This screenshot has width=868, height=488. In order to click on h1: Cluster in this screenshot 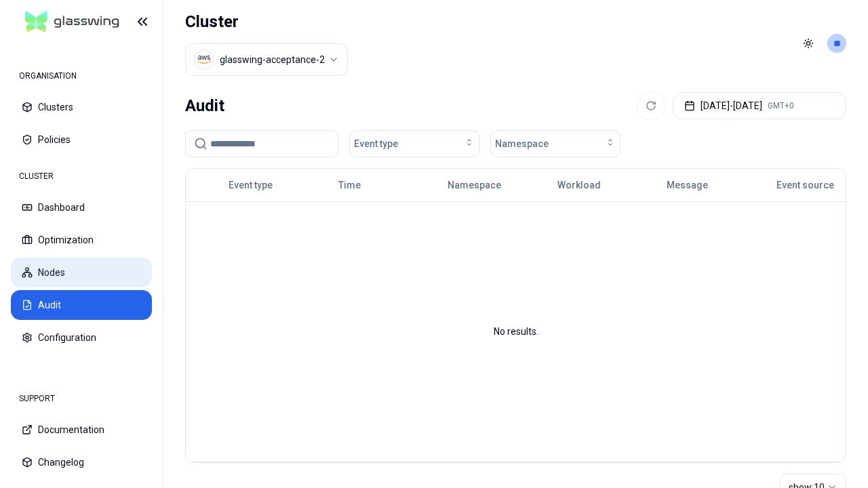, I will do `click(267, 22)`.